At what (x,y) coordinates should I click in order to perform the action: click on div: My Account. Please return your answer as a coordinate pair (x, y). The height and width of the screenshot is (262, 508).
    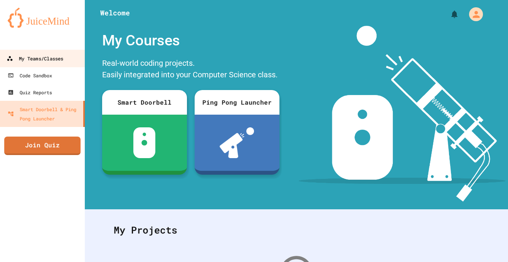
    Looking at the image, I should click on (473, 14).